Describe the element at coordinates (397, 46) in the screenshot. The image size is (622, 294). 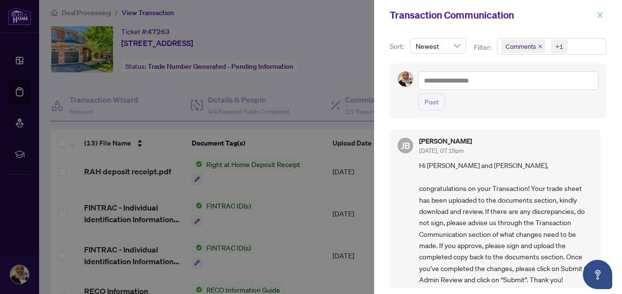
I see `p: Sort:` at that location.